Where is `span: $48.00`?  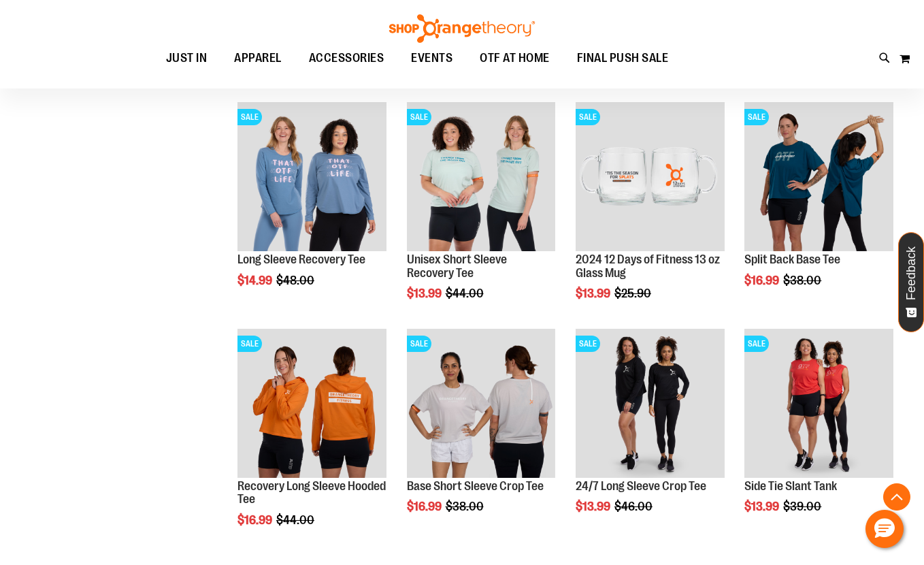 span: $48.00 is located at coordinates (296, 280).